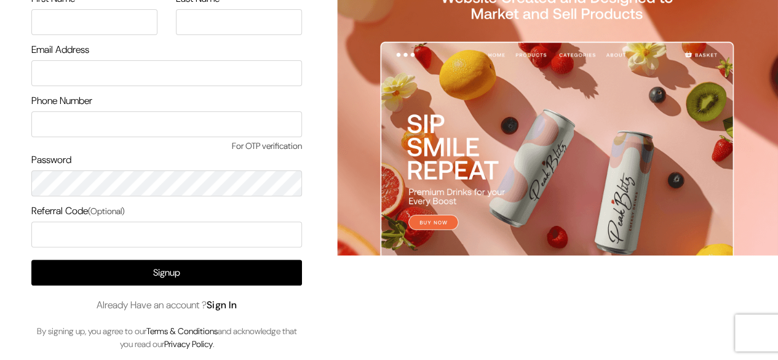  What do you see at coordinates (167, 146) in the screenshot?
I see `span: For OTP verification` at bounding box center [167, 146].